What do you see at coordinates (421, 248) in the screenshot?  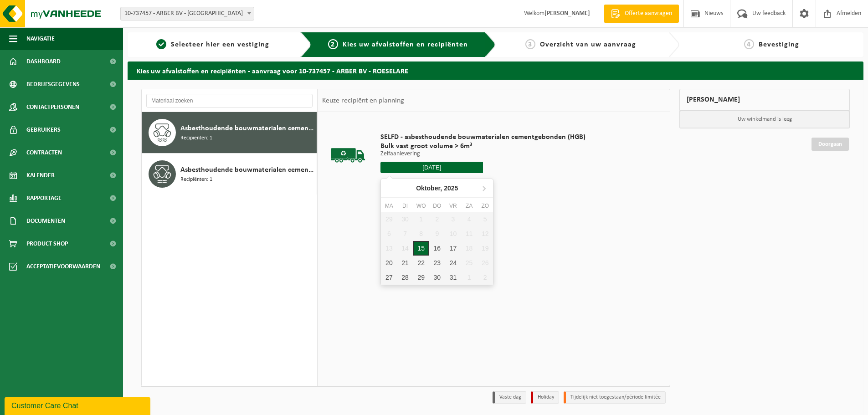 I see `div: 15` at bounding box center [421, 248].